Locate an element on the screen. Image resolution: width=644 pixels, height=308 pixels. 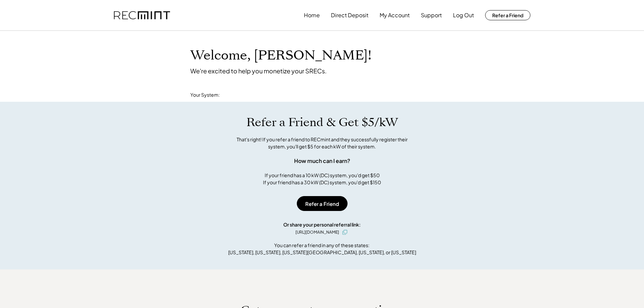
div: We're excited to help you monetize your SRECs. is located at coordinates (258, 71).